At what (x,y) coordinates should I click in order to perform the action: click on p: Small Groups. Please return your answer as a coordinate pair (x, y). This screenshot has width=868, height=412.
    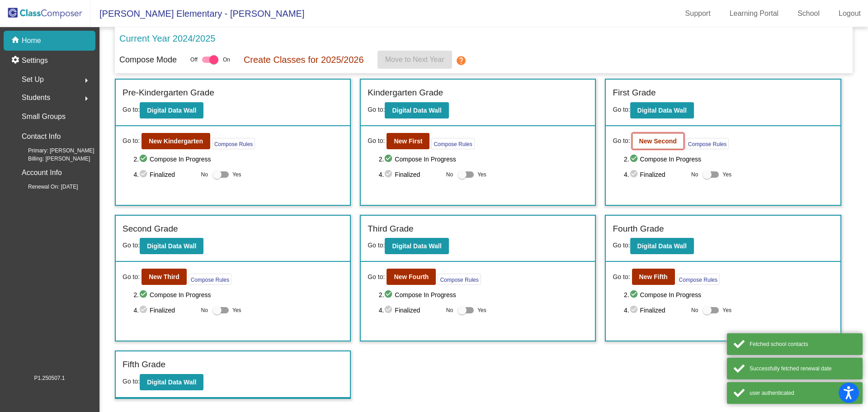
    Looking at the image, I should click on (44, 117).